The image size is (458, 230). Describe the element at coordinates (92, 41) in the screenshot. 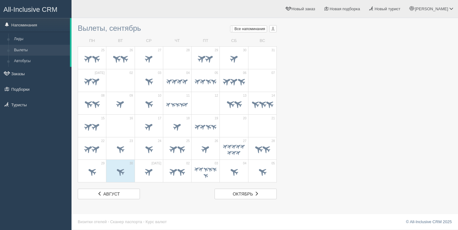

I see `td: ПН` at that location.